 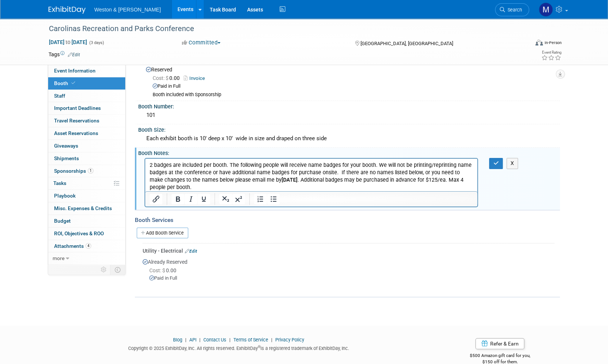 I want to click on a: Privacy Policy, so click(x=290, y=340).